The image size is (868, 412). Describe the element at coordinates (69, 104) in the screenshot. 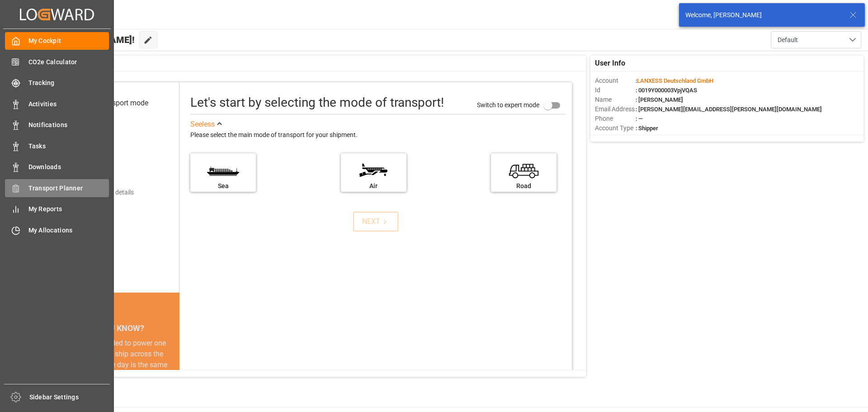

I see `span: Activities` at that location.